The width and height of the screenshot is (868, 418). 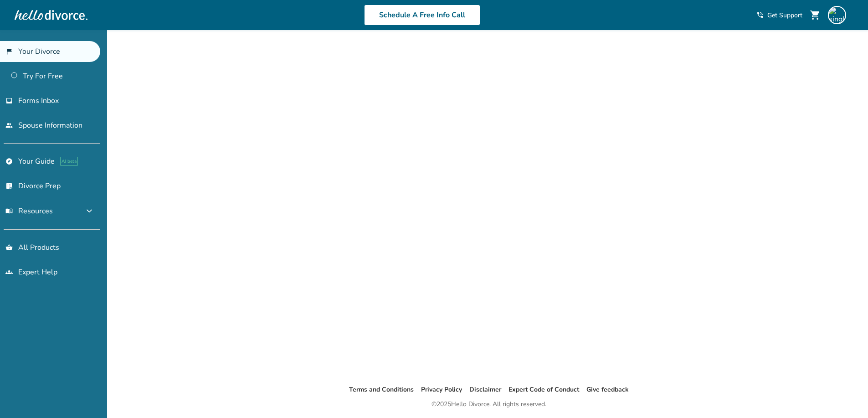 I want to click on a: Expert Code of Conduct, so click(x=544, y=390).